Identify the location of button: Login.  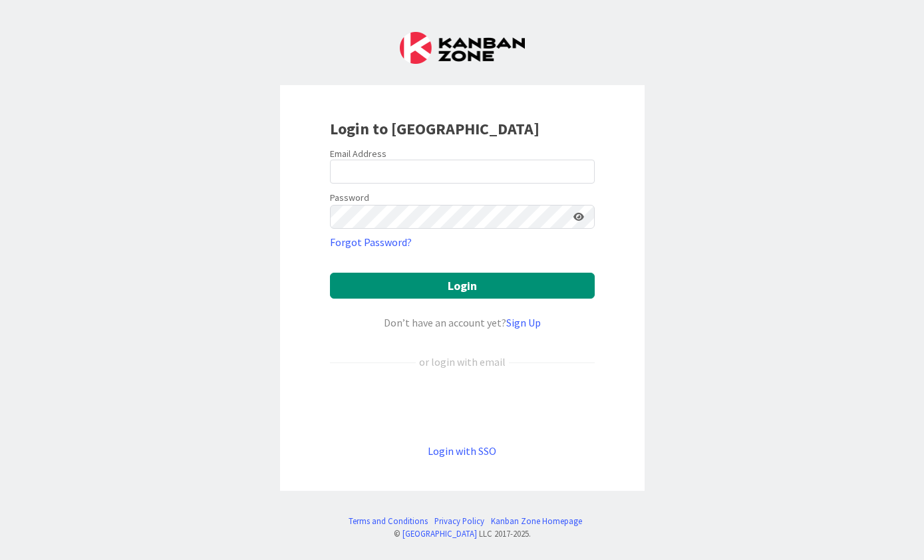
(463, 285).